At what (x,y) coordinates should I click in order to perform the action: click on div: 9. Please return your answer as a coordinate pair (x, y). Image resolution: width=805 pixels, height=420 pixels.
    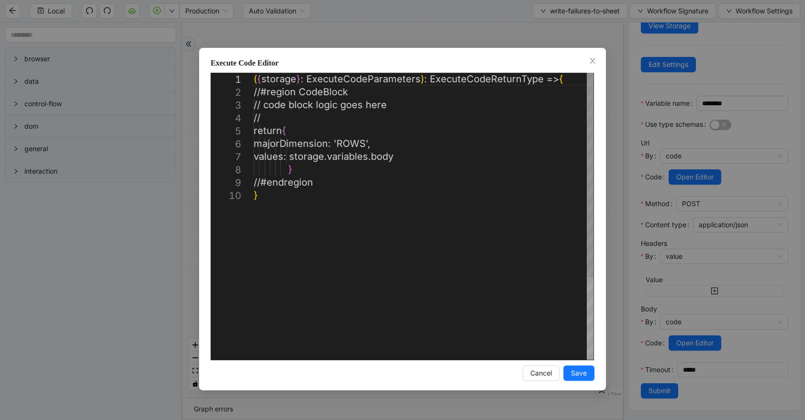
    Looking at the image, I should click on (226, 183).